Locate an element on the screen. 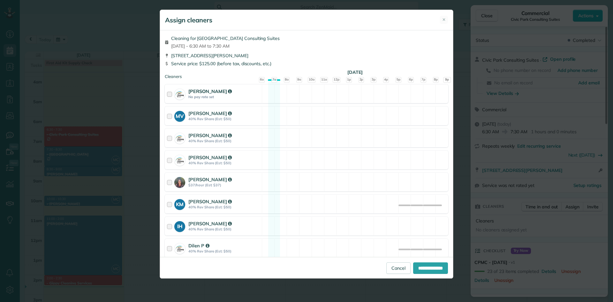  strong: No pay rate set is located at coordinates (224, 97).